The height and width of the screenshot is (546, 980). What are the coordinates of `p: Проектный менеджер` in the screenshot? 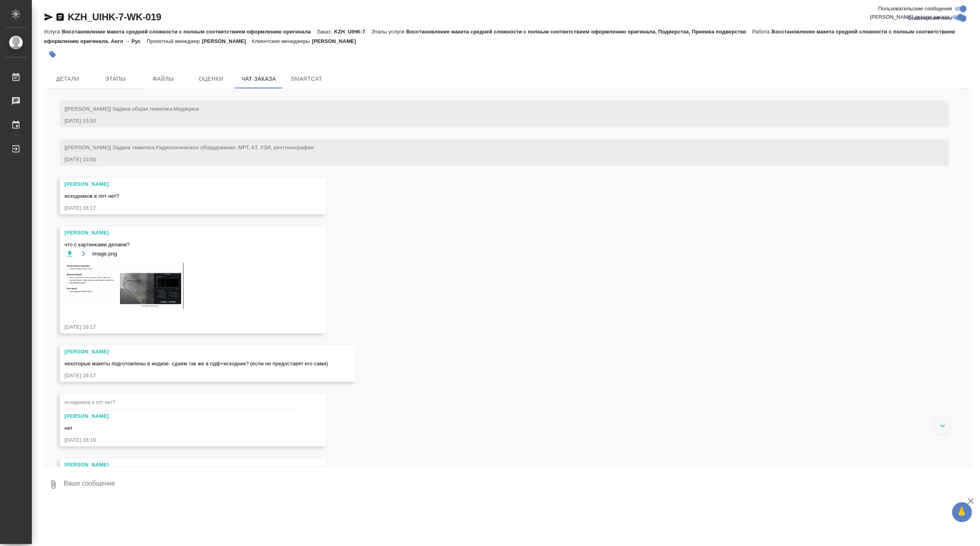 It's located at (174, 41).